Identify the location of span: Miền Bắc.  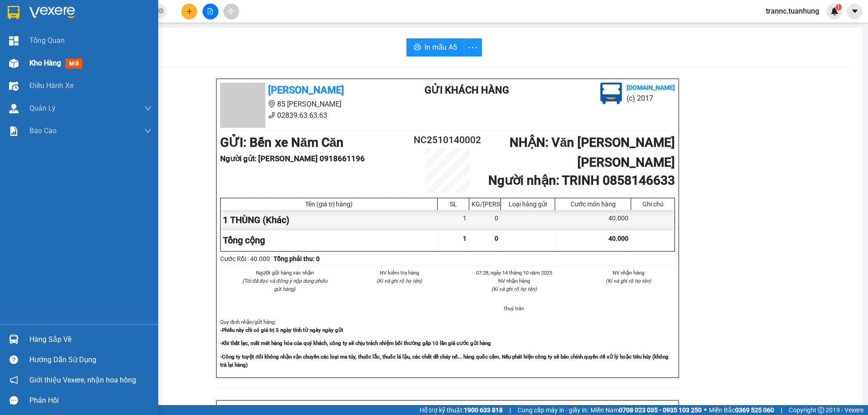
(742, 410).